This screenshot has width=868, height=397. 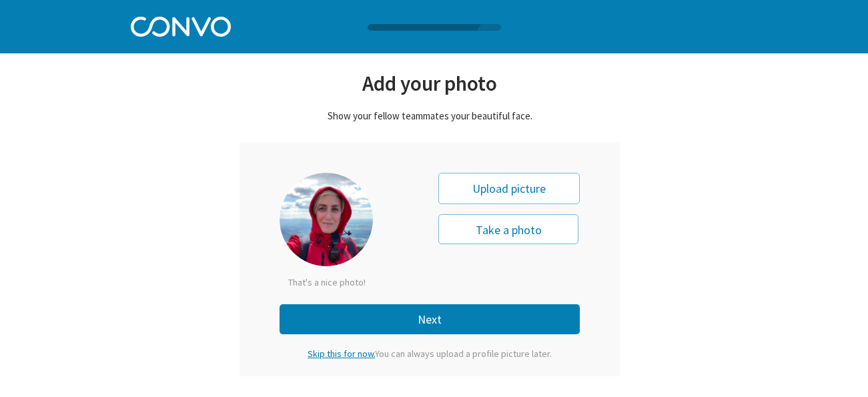 What do you see at coordinates (429, 116) in the screenshot?
I see `div: Show your fellow teammates your beautiful face.` at bounding box center [429, 116].